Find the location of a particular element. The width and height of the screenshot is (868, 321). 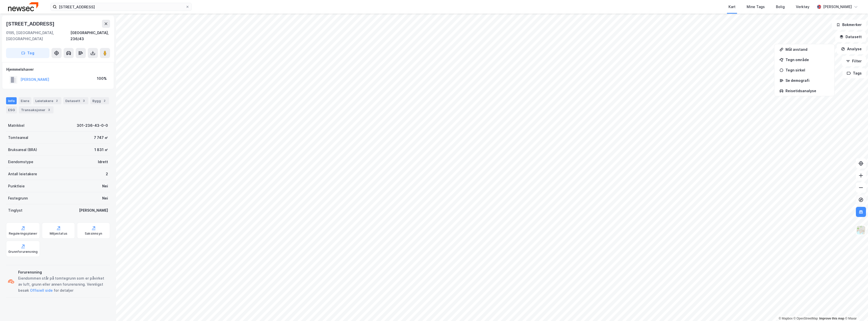

div: Matrikkel is located at coordinates (16, 126).